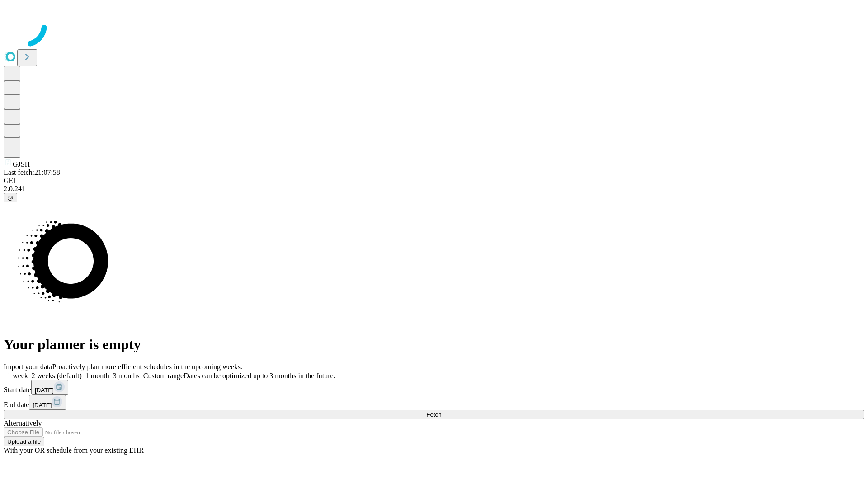 The image size is (868, 488). What do you see at coordinates (28, 366) in the screenshot?
I see `span: Import your data` at bounding box center [28, 366].